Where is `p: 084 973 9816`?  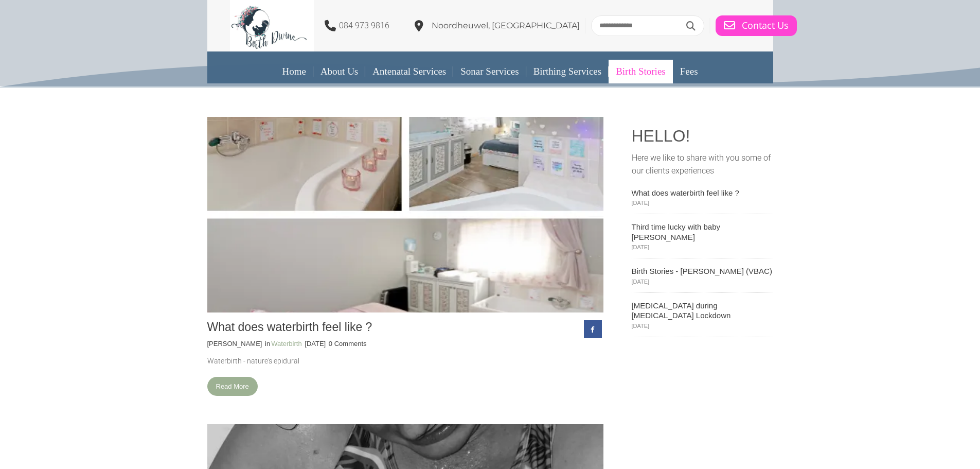 p: 084 973 9816 is located at coordinates (364, 26).